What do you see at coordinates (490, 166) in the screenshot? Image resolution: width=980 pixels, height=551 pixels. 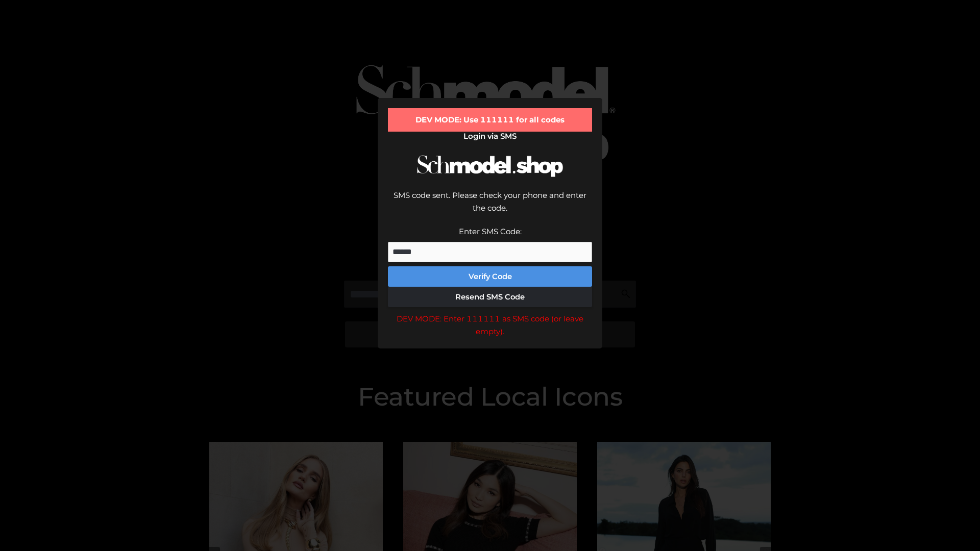 I see `img: Schmodel Logo` at bounding box center [490, 166].